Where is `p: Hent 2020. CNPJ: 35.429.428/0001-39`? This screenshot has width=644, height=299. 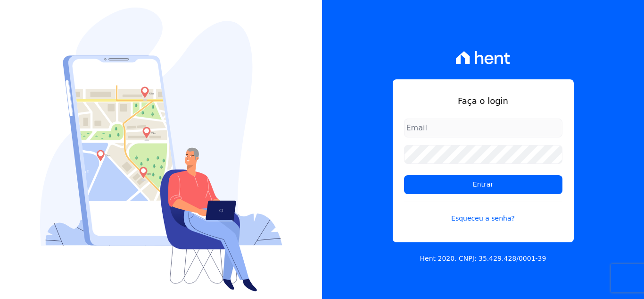 p: Hent 2020. CNPJ: 35.429.428/0001-39 is located at coordinates (483, 258).